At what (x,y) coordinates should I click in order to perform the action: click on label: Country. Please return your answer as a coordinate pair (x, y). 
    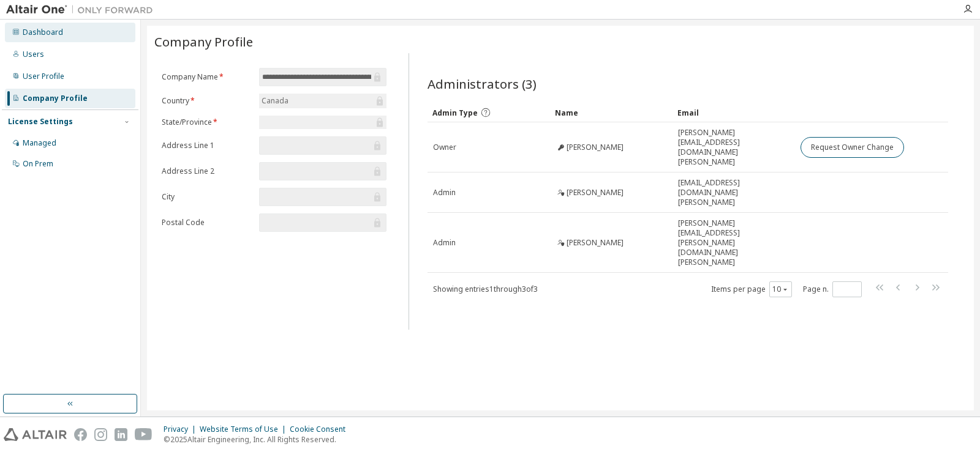
    Looking at the image, I should click on (207, 101).